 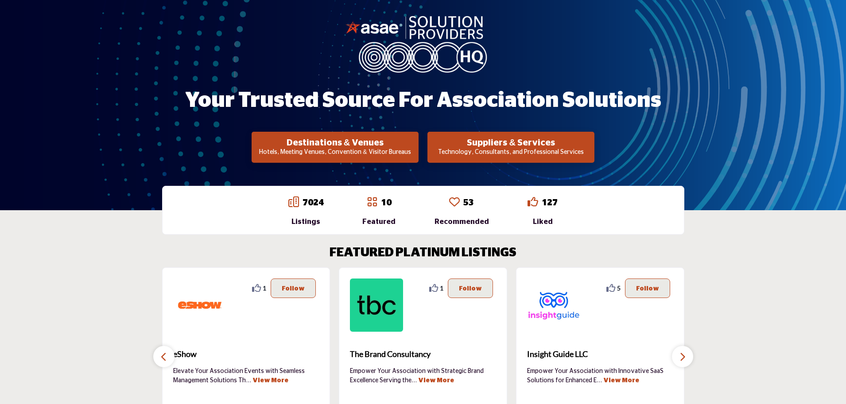 I want to click on div: Liked, so click(x=543, y=221).